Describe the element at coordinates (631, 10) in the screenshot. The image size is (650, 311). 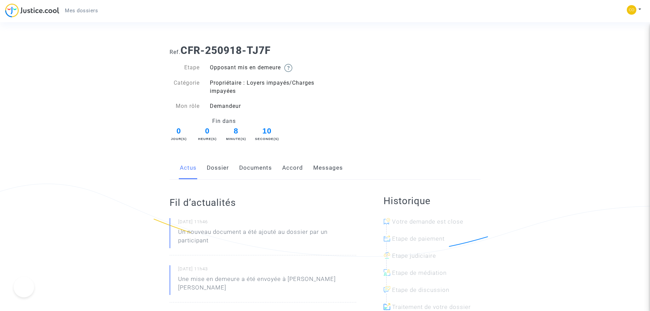
I see `img: 38b4a36a50ee8c19d5d4da1f2d0098ea` at that location.